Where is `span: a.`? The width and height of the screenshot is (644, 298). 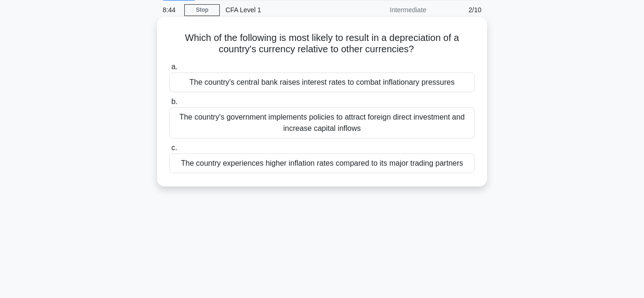 span: a. is located at coordinates (174, 67).